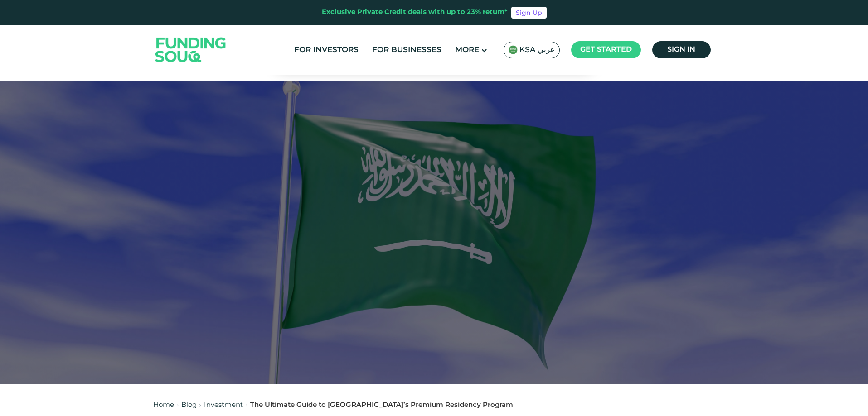 The image size is (868, 416). What do you see at coordinates (191, 50) in the screenshot?
I see `img: Logo` at bounding box center [191, 50].